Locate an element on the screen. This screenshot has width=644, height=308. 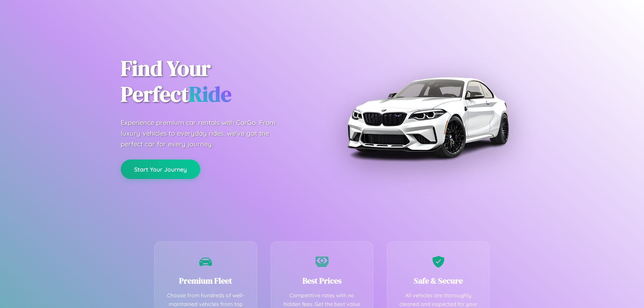
h1: Find Your Perfect is located at coordinates (216, 82).